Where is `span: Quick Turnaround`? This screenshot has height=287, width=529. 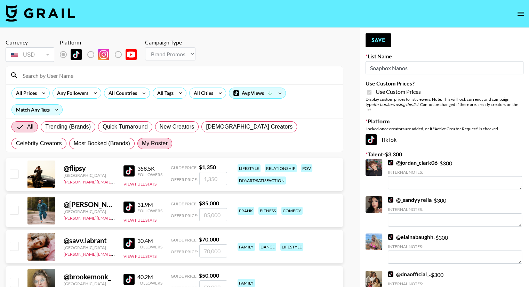
span: Quick Turnaround is located at coordinates (125, 127).